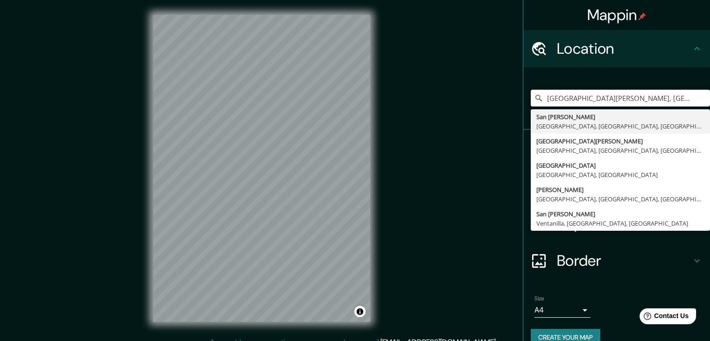  Describe the element at coordinates (44, 11) in the screenshot. I see `span: Contact Us` at that location.